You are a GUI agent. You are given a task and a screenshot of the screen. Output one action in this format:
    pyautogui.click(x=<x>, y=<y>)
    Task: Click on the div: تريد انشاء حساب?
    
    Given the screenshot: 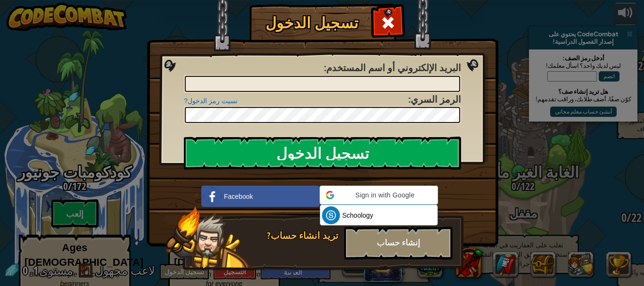 What is the action you would take?
    pyautogui.click(x=292, y=235)
    